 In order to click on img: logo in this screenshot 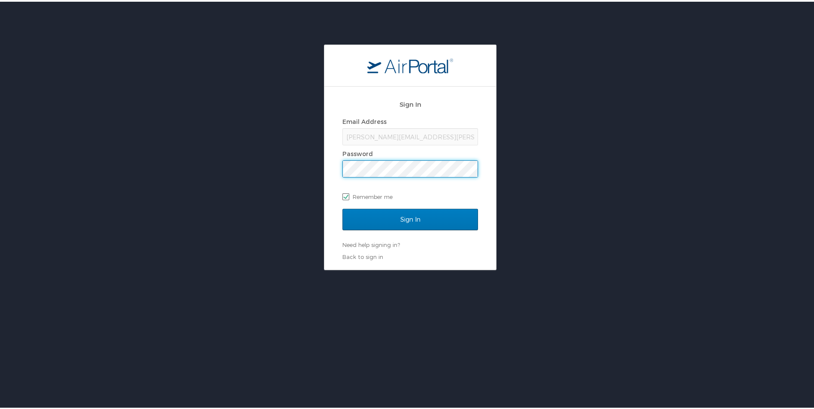, I will do `click(410, 64)`.